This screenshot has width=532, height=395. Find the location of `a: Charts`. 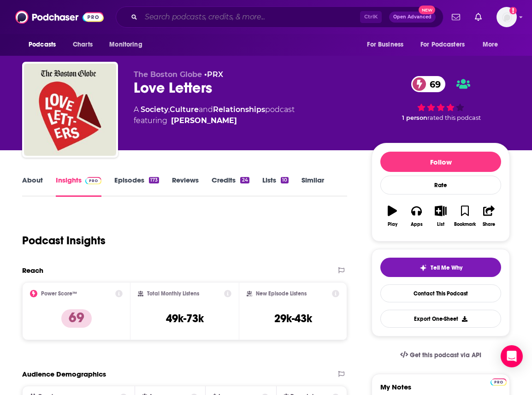

a: Charts is located at coordinates (82, 44).